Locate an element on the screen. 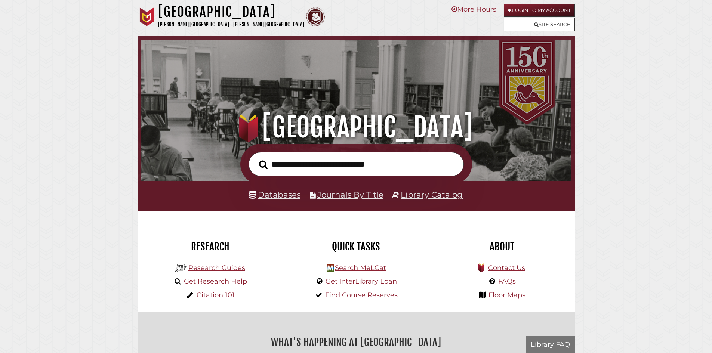  a: Research Guides is located at coordinates (217, 268).